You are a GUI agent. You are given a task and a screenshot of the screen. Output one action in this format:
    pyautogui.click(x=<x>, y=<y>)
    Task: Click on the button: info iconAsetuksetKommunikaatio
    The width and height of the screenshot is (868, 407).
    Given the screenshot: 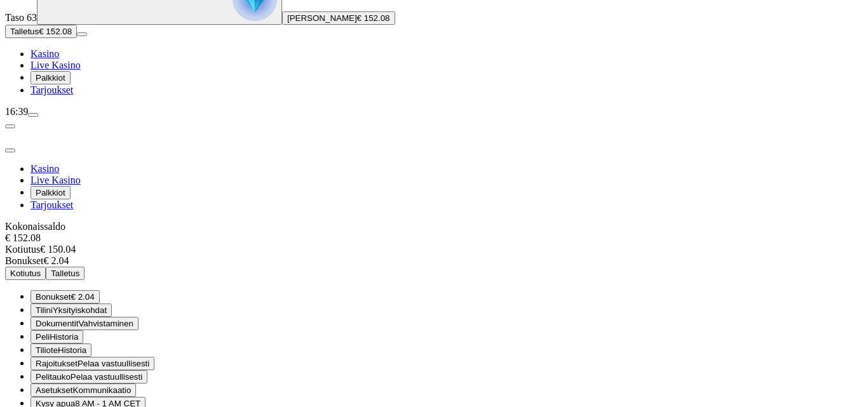 What is the action you would take?
    pyautogui.click(x=83, y=390)
    